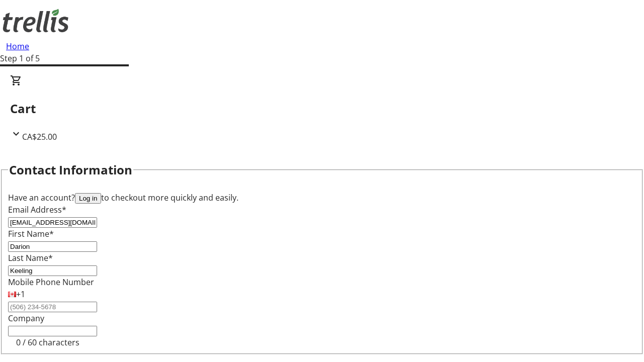  Describe the element at coordinates (38, 210) in the screenshot. I see `label: Email Address*` at that location.